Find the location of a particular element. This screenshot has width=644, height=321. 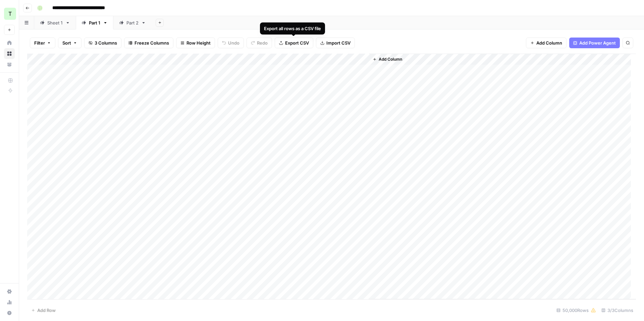

span: Sort is located at coordinates (67, 43).